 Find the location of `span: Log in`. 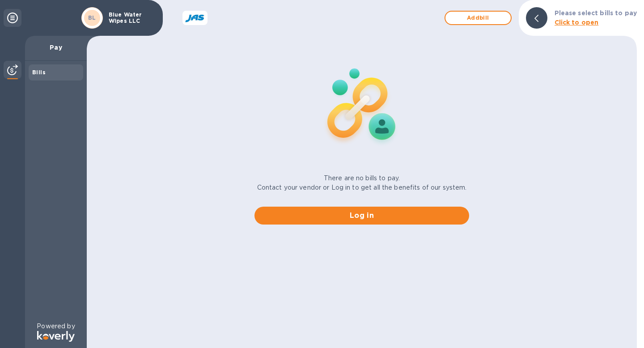

span: Log in is located at coordinates (362, 216).